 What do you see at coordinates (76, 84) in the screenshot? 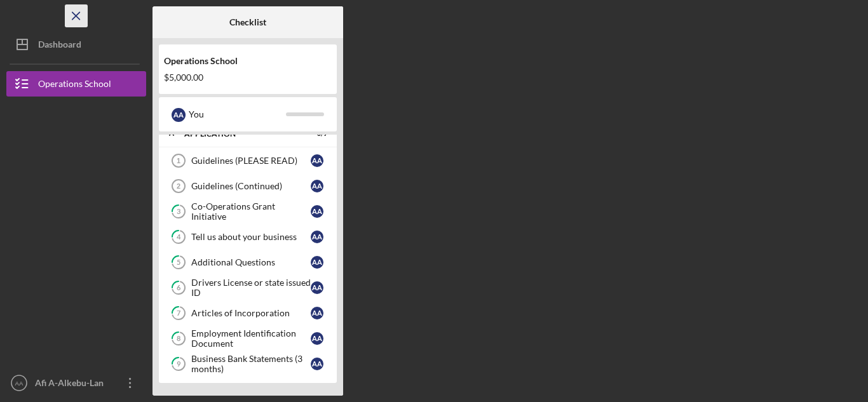
I see `a: Operations School` at bounding box center [76, 84].